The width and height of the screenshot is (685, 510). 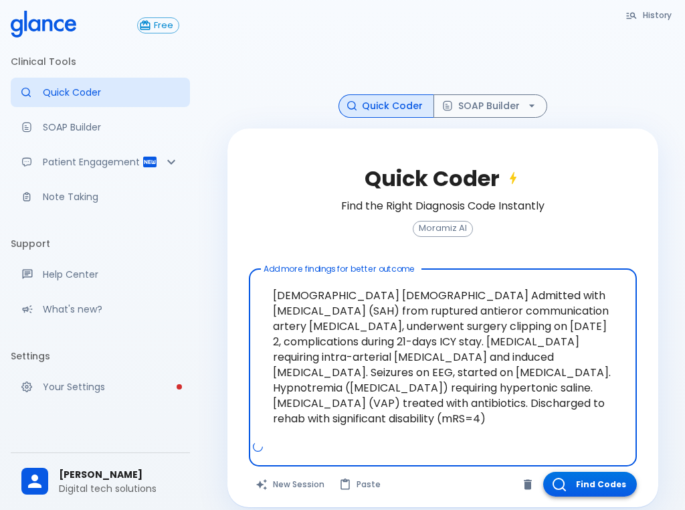 What do you see at coordinates (443, 228) in the screenshot?
I see `span: Moramiz AI` at bounding box center [443, 228].